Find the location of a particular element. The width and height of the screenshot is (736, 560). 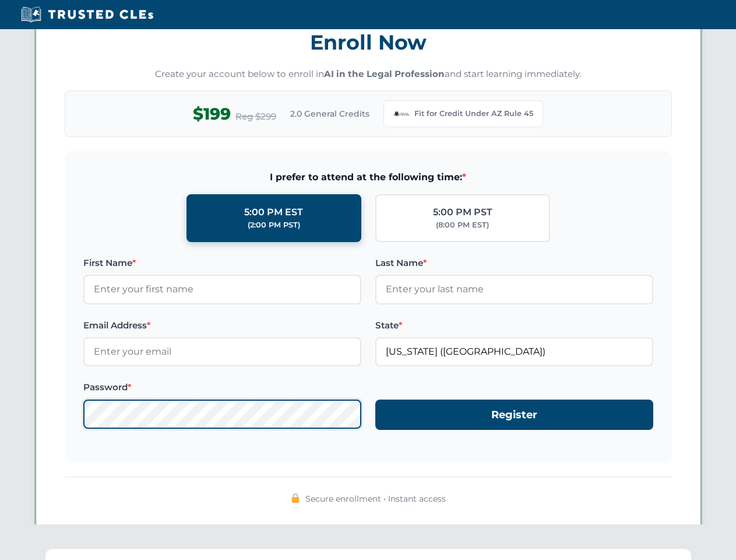

input: Enter your last name is located at coordinates (514, 289).